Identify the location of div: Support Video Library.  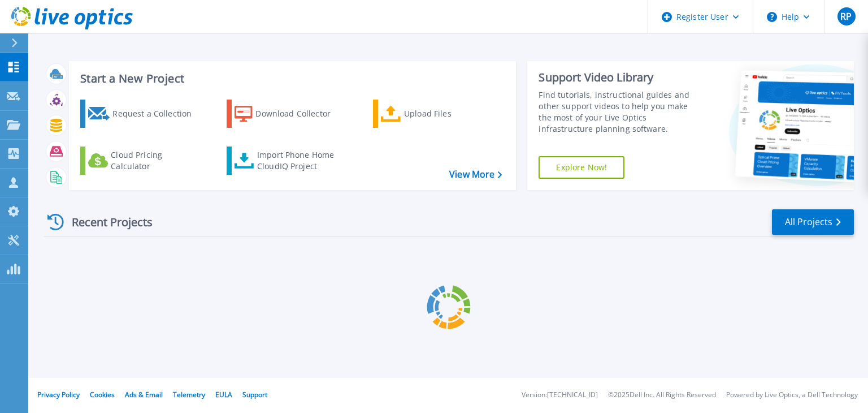
(620, 77).